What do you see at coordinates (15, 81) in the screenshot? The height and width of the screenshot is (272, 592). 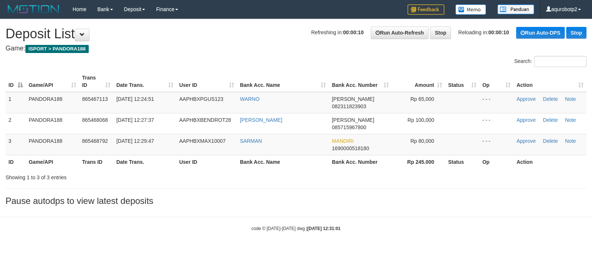 I see `th: ID: activate to sort column descending` at bounding box center [15, 81].